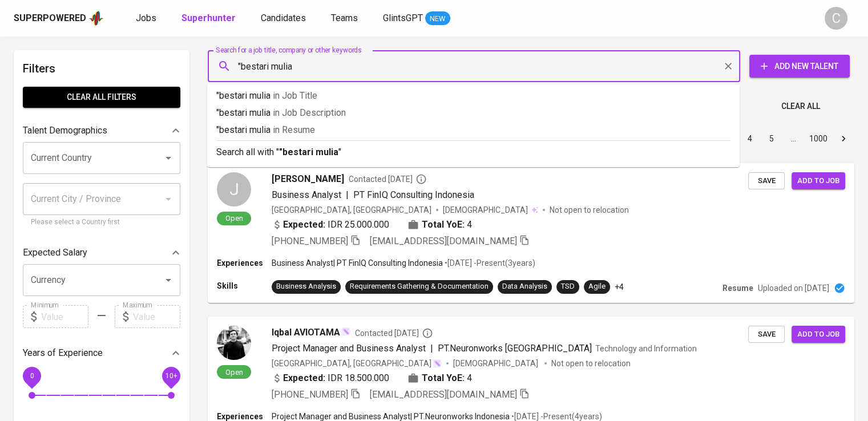 This screenshot has width=868, height=421. Describe the element at coordinates (283, 18) in the screenshot. I see `span: Candidates` at that location.